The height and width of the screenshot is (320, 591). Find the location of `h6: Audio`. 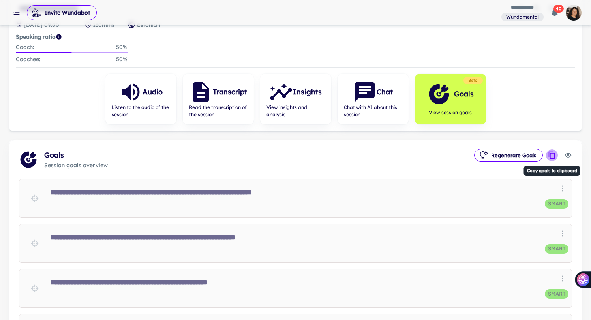

h6: Audio is located at coordinates (152, 92).